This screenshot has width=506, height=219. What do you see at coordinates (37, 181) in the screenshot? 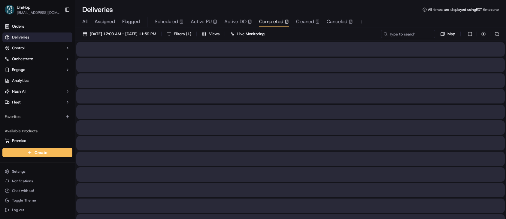
I see `button: Notifications` at bounding box center [37, 181].